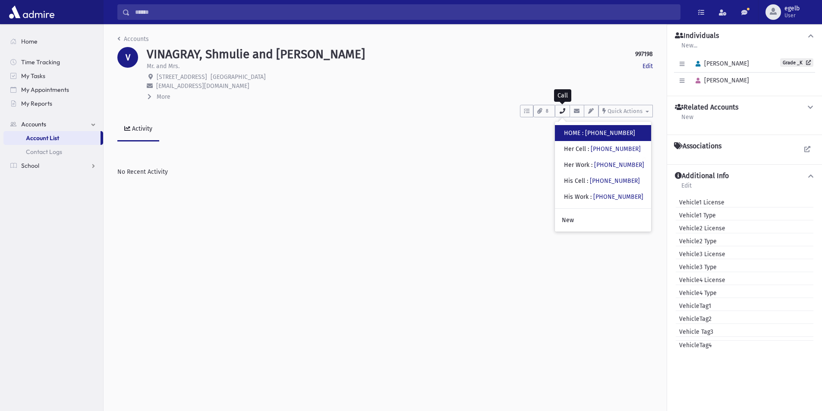 This screenshot has height=411, width=822. Describe the element at coordinates (695, 332) in the screenshot. I see `span: Vehicle Tag3` at that location.